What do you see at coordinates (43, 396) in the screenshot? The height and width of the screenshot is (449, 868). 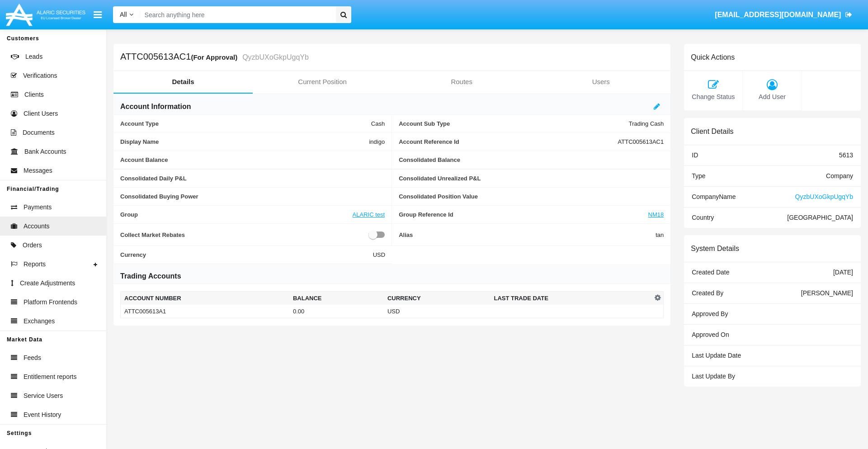 I see `span: Service Users` at bounding box center [43, 396].